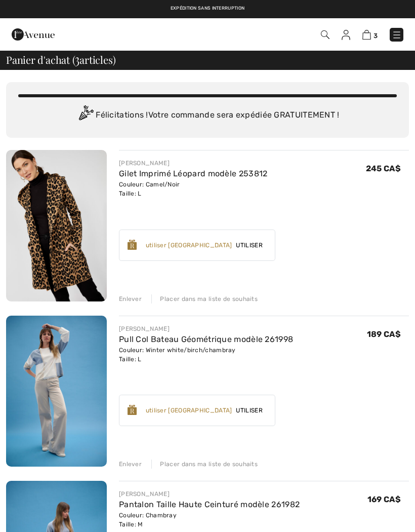 The width and height of the screenshot is (415, 532). Describe the element at coordinates (85, 115) in the screenshot. I see `img: Congratulation2.svg` at that location.